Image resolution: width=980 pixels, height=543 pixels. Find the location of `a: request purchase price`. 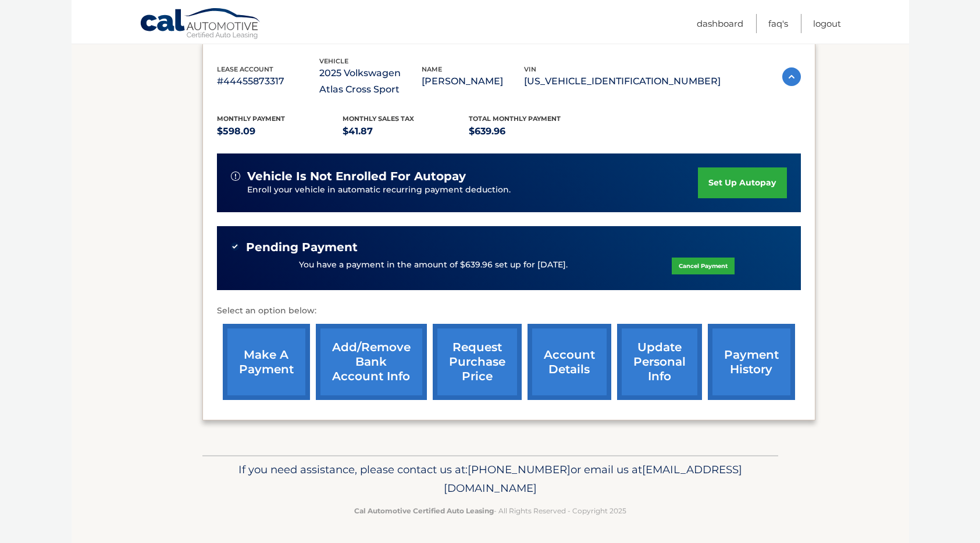

a: request purchase price is located at coordinates (477, 362).